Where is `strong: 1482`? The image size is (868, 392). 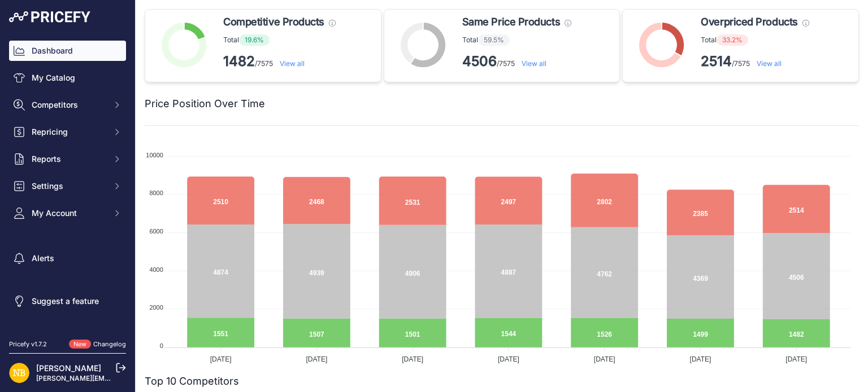 strong: 1482 is located at coordinates (239, 61).